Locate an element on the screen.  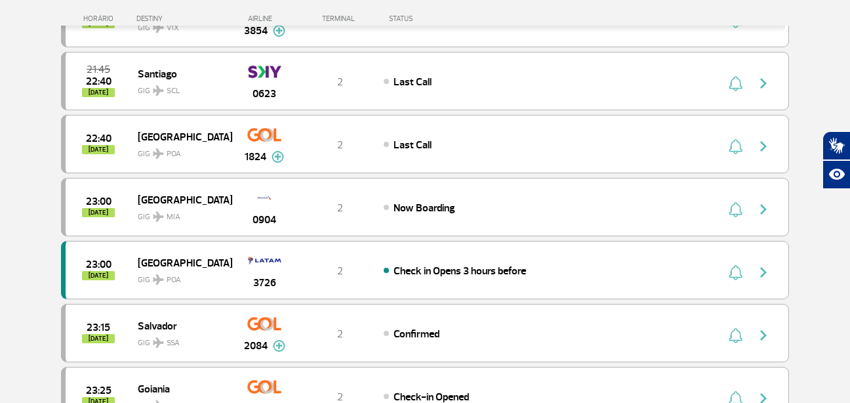
span: Check in Opens 3 hours before is located at coordinates (460, 271).